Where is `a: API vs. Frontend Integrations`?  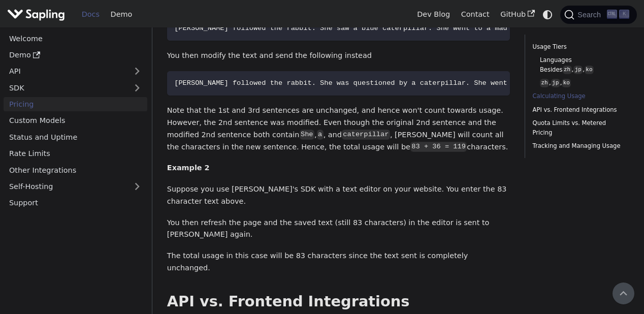
a: API vs. Frontend Integrations is located at coordinates (579, 110).